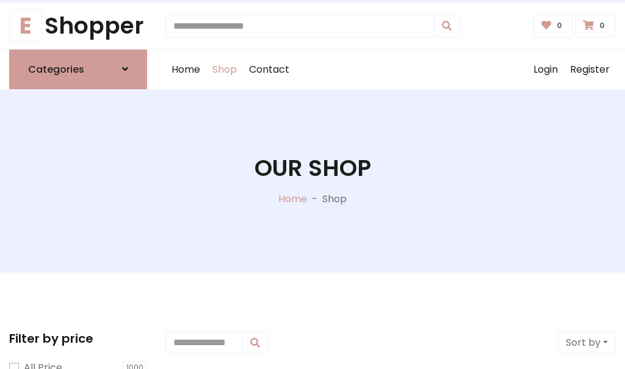 The width and height of the screenshot is (625, 369). What do you see at coordinates (587, 342) in the screenshot?
I see `button: Sort by` at bounding box center [587, 342].